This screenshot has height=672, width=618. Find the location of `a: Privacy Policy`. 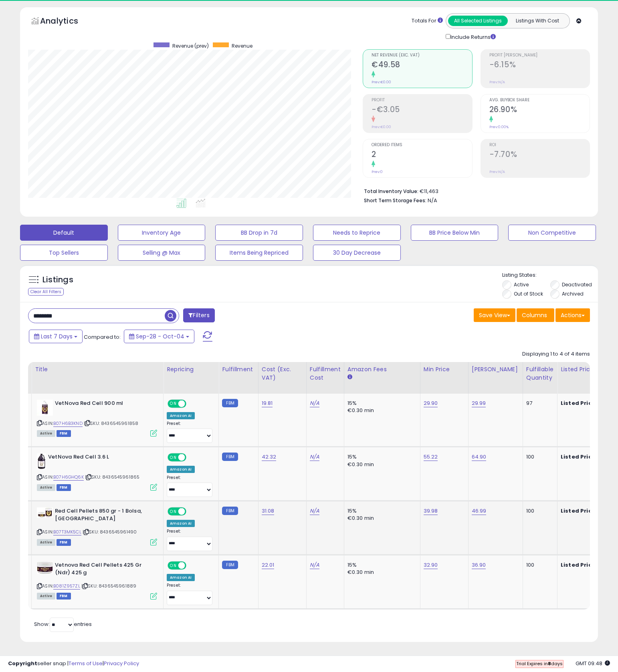

a: Privacy Policy is located at coordinates (121, 664).